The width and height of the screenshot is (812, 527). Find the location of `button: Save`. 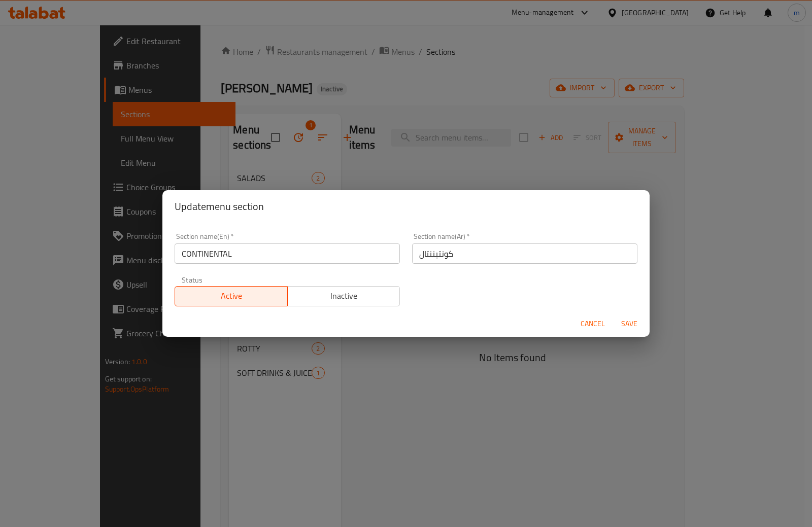

button: Save is located at coordinates (629, 324).